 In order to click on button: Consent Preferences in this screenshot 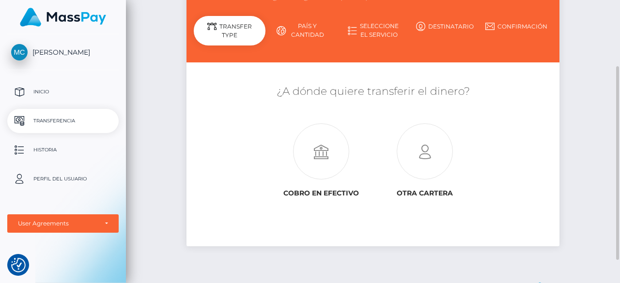, I will do `click(18, 265)`.